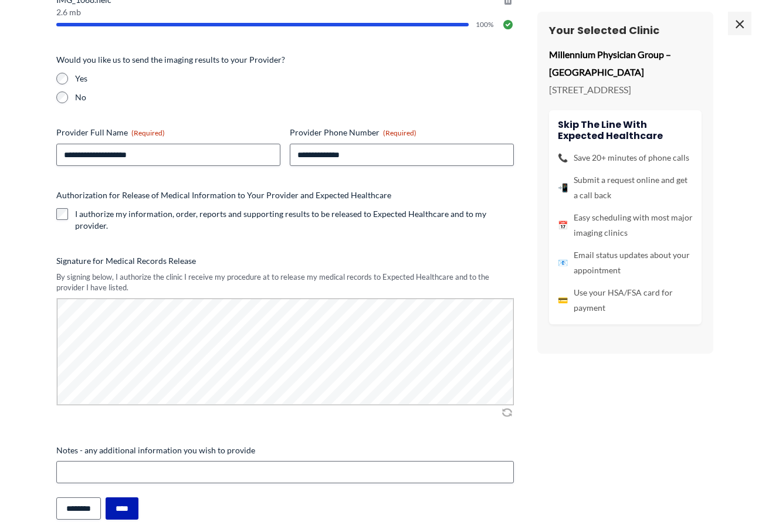  Describe the element at coordinates (485, 25) in the screenshot. I see `span: 100%` at that location.